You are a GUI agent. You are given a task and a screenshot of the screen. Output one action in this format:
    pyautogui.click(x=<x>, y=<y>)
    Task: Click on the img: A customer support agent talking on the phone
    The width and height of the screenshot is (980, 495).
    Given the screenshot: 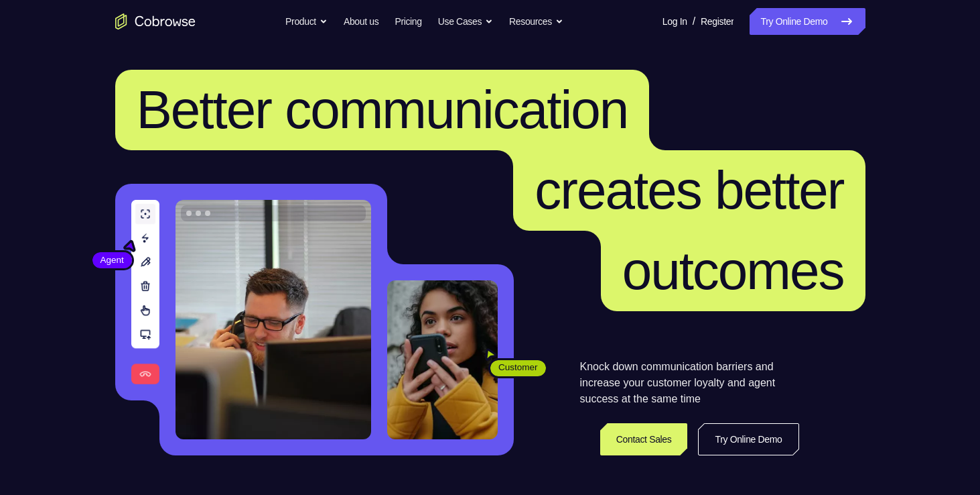 What is the action you would take?
    pyautogui.click(x=274, y=319)
    